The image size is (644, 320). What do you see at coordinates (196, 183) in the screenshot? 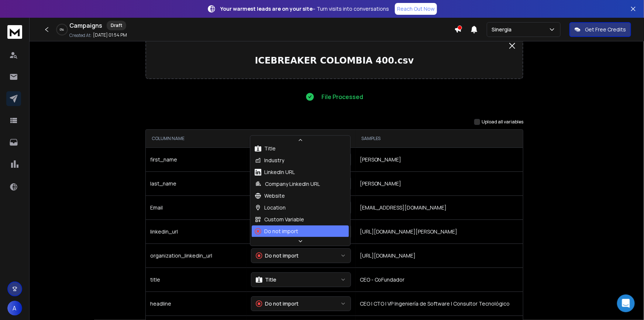
I see `td: last_name` at bounding box center [196, 183].